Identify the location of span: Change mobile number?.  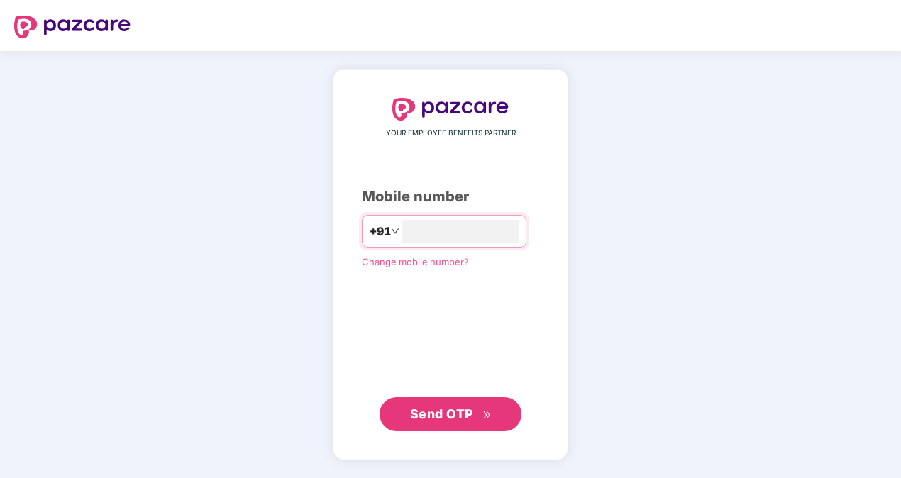
(415, 262).